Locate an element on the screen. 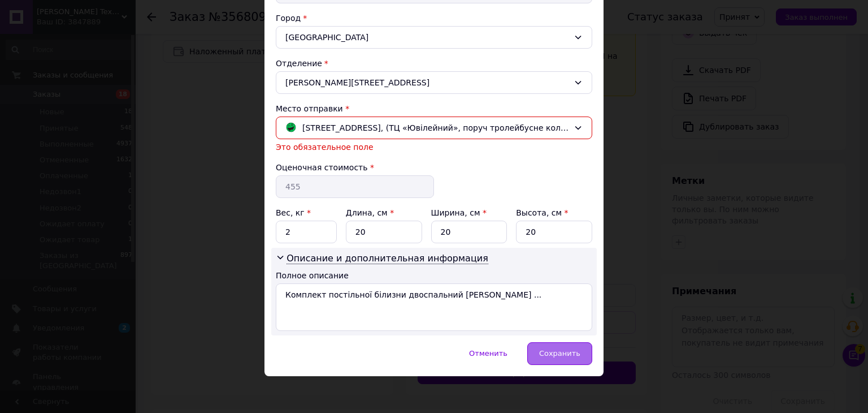 This screenshot has width=868, height=413. label: Длина, см is located at coordinates (369, 212).